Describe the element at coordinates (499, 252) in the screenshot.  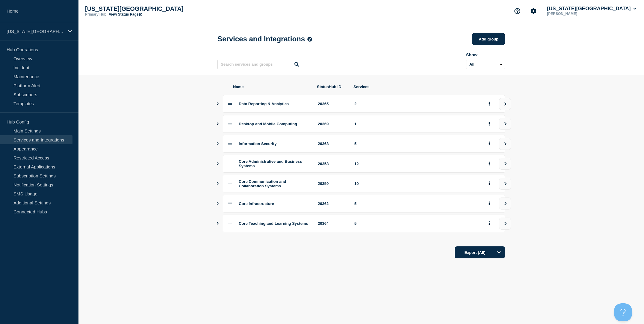
I see `button: Options` at that location.